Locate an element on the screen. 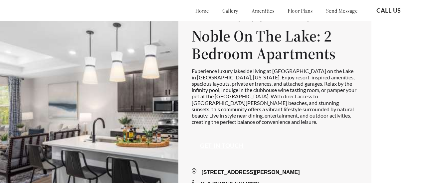 The height and width of the screenshot is (183, 426). a: gallery is located at coordinates (230, 11).